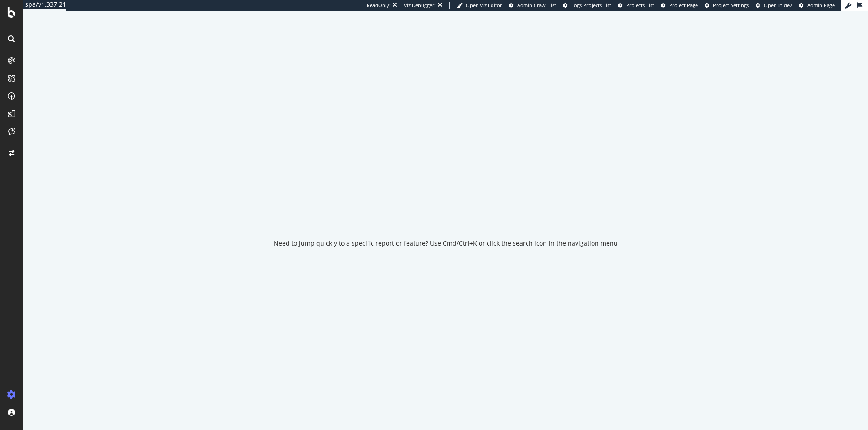 Image resolution: width=868 pixels, height=430 pixels. Describe the element at coordinates (379, 5) in the screenshot. I see `div: ReadOnly:` at that location.